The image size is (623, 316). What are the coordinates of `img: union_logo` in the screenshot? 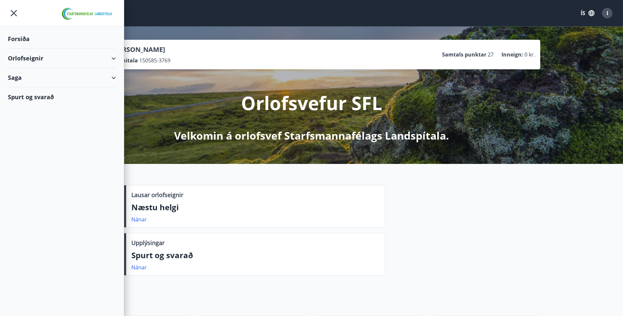 It's located at (87, 14).